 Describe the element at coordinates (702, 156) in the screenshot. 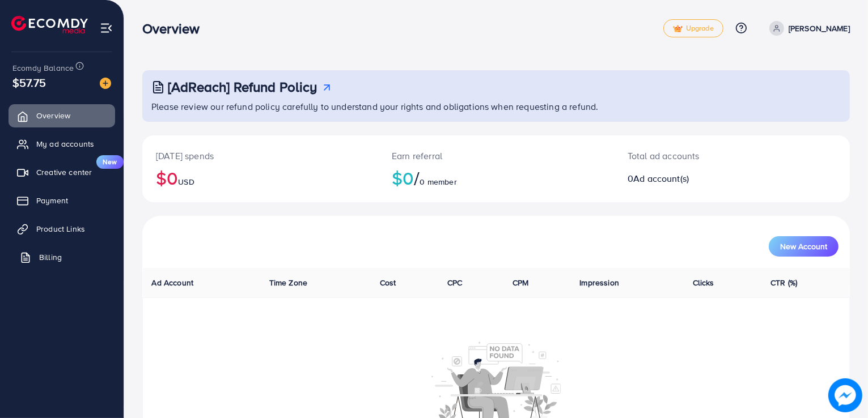

I see `p: Total ad accounts` at that location.